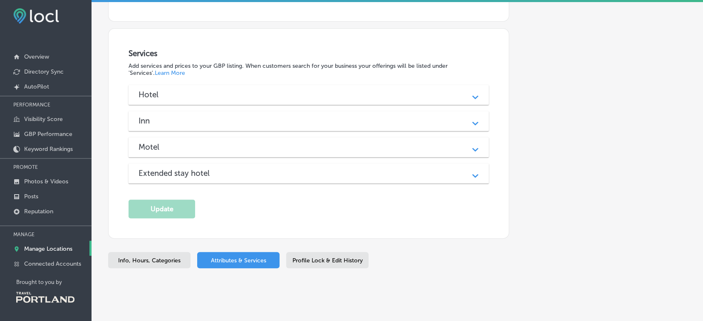  Describe the element at coordinates (309, 147) in the screenshot. I see `div: Motel` at that location.